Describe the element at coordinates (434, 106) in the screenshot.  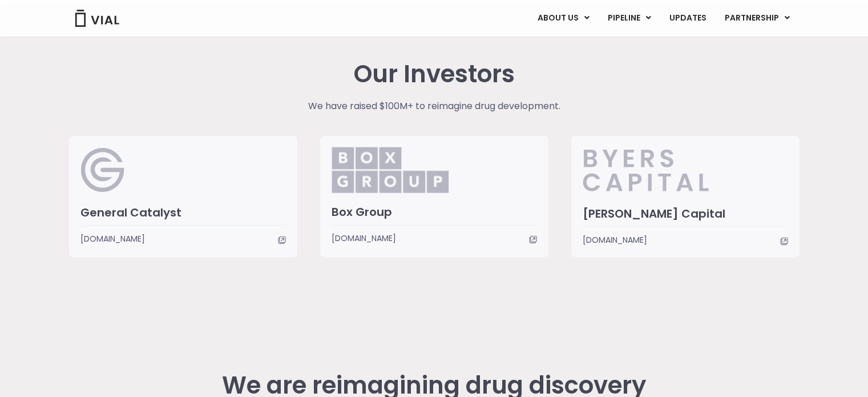
I see `p: We have raised $100M+ to reimagine drug development.` at that location.